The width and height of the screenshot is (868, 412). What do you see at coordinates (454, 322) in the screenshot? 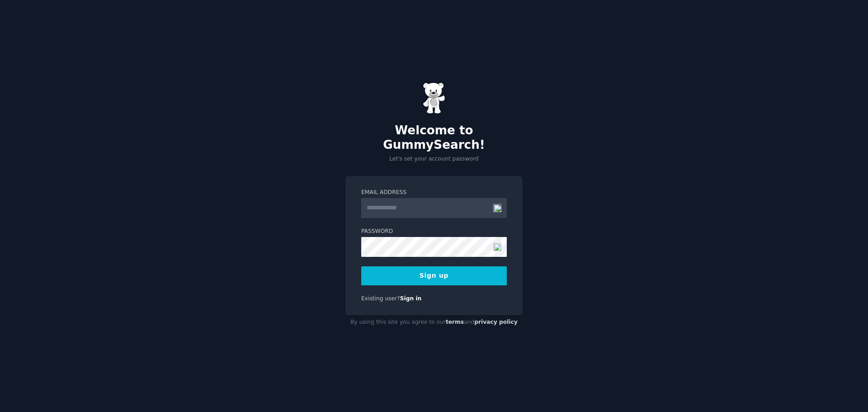
I see `a: terms` at bounding box center [454, 322].